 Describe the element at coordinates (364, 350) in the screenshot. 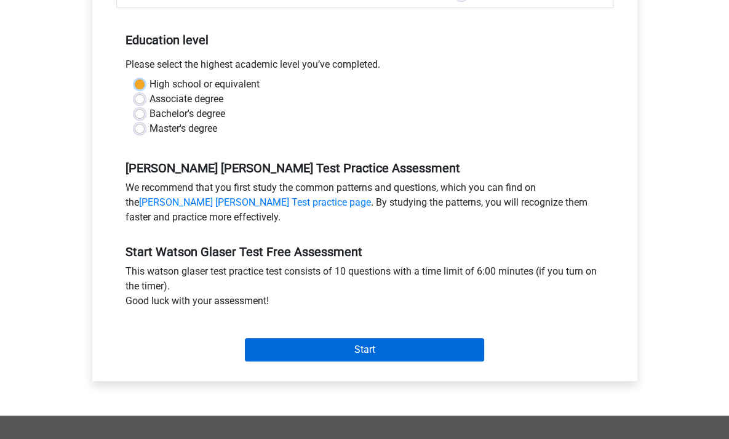

I see `input: Start` at that location.